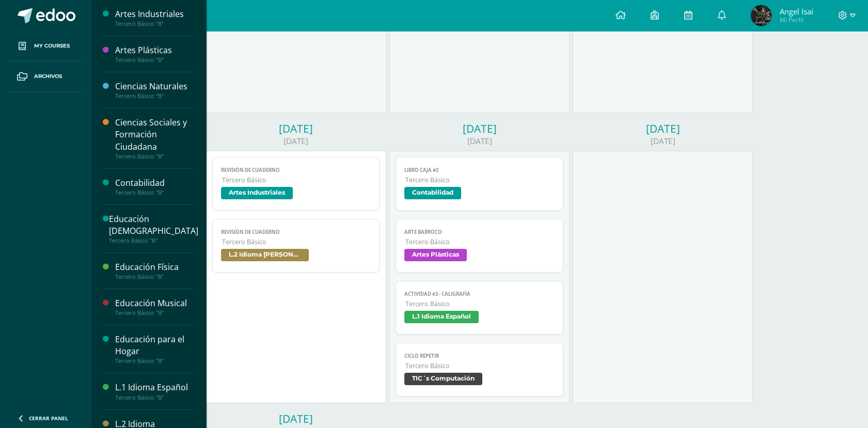  What do you see at coordinates (154, 183) in the screenshot?
I see `div: Contabilidad` at bounding box center [154, 183].